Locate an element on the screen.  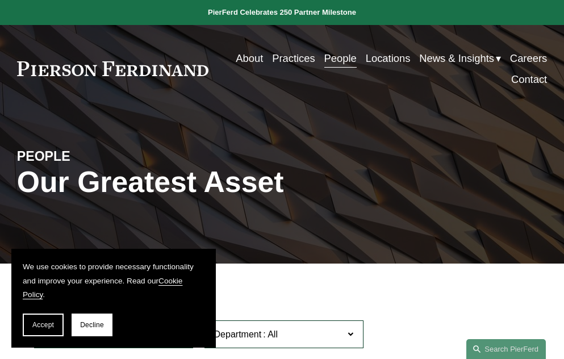
h1: Our Greatest Asset is located at coordinates (194, 182).